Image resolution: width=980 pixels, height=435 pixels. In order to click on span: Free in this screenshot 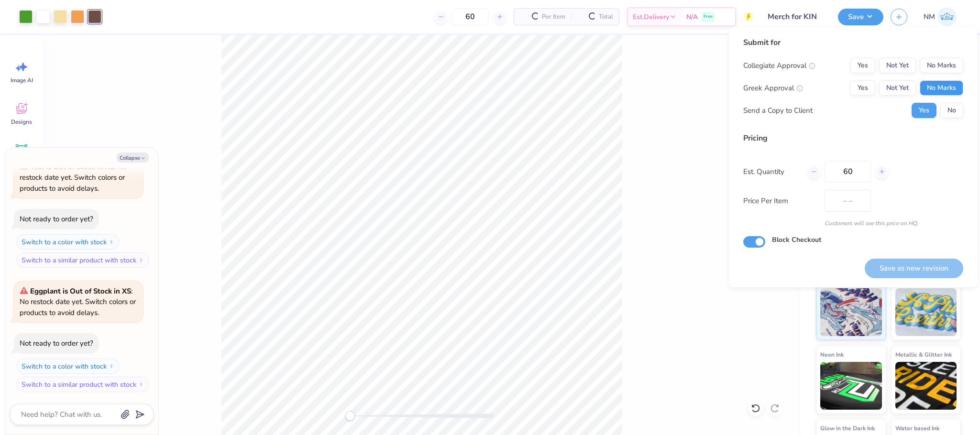, I will do `click(708, 17)`.